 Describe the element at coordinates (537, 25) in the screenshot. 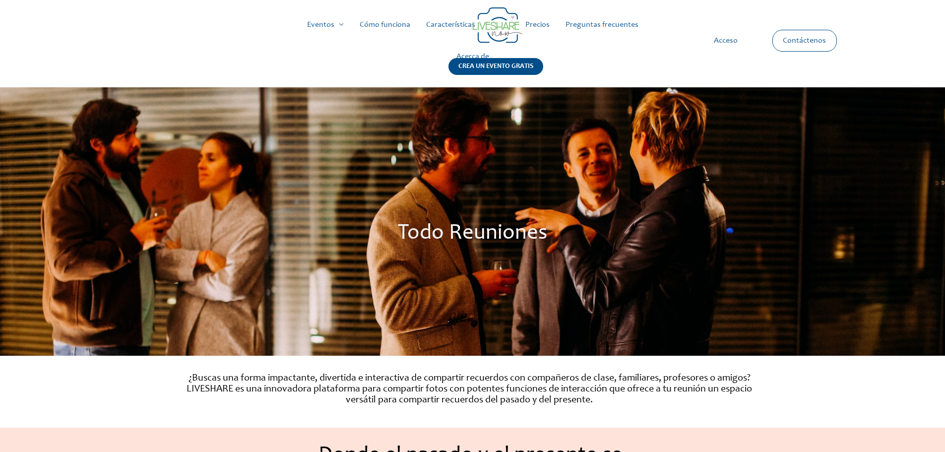

I see `a: Precios` at that location.